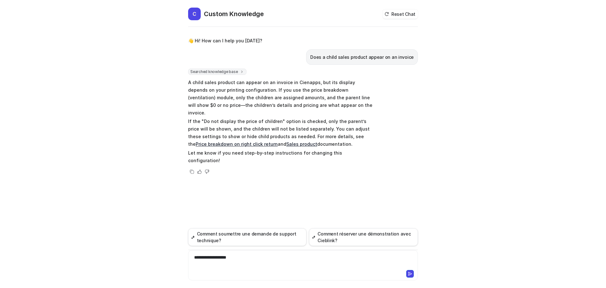 Image resolution: width=606 pixels, height=288 pixels. Describe the element at coordinates (237, 144) in the screenshot. I see `a: Price breakdown on right click return` at that location.